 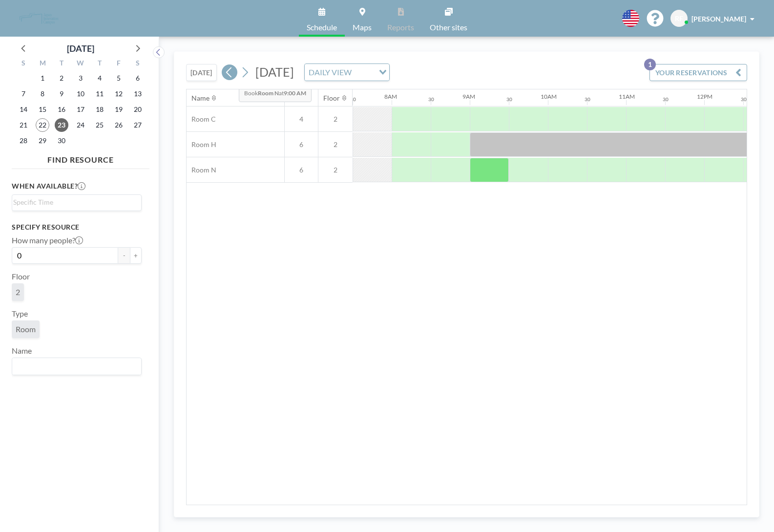 What do you see at coordinates (81, 125) in the screenshot?
I see `span: Wednesday, September 24, 2025` at bounding box center [81, 125].